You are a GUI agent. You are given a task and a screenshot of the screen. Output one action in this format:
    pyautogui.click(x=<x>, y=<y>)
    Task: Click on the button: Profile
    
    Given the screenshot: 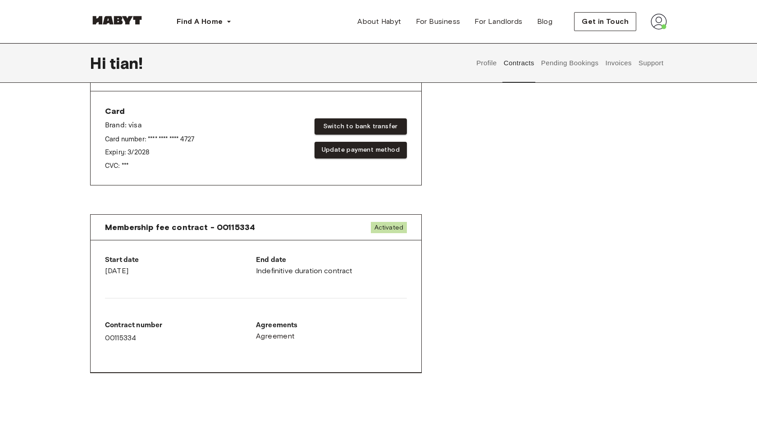 What is the action you would take?
    pyautogui.click(x=486, y=63)
    